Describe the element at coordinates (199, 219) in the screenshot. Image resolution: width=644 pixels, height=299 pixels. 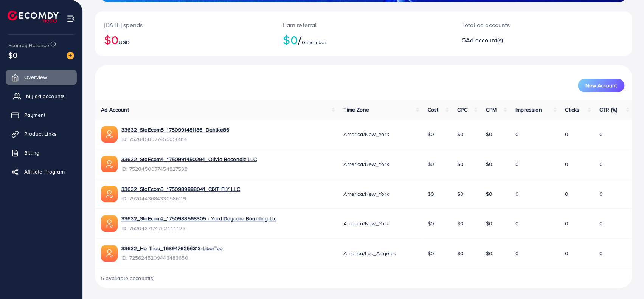
I see `a: 33632_StoEcom2_1750988568305 - Yard Daycare Boarding Llc` at that location.